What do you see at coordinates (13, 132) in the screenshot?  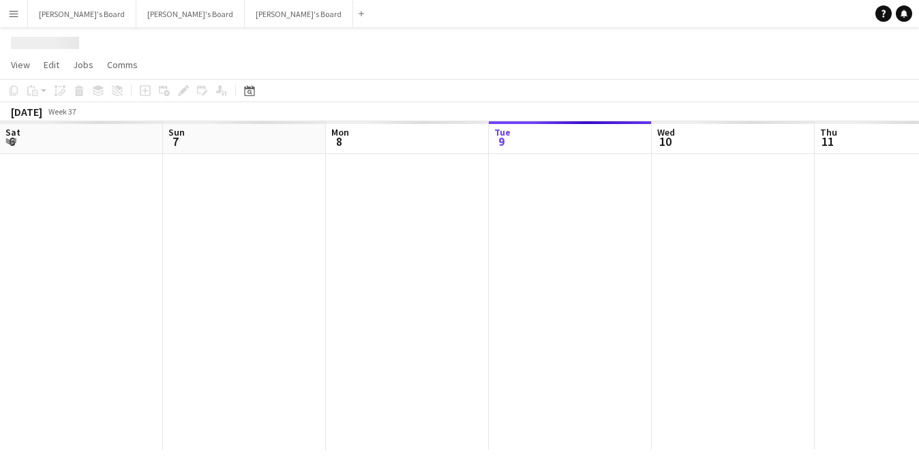 I see `span: Sat` at bounding box center [13, 132].